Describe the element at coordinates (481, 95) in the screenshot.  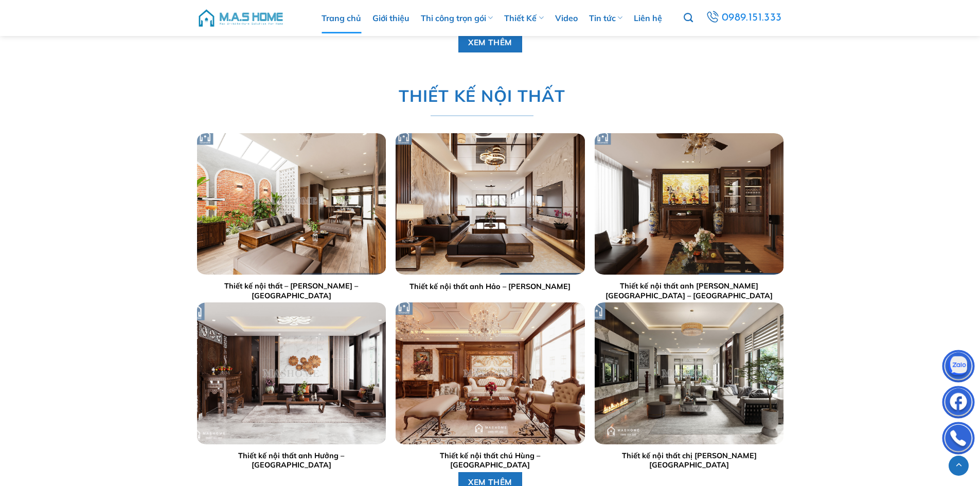
I see `span: THIẾT KẾ NỘI THẤT` at that location.